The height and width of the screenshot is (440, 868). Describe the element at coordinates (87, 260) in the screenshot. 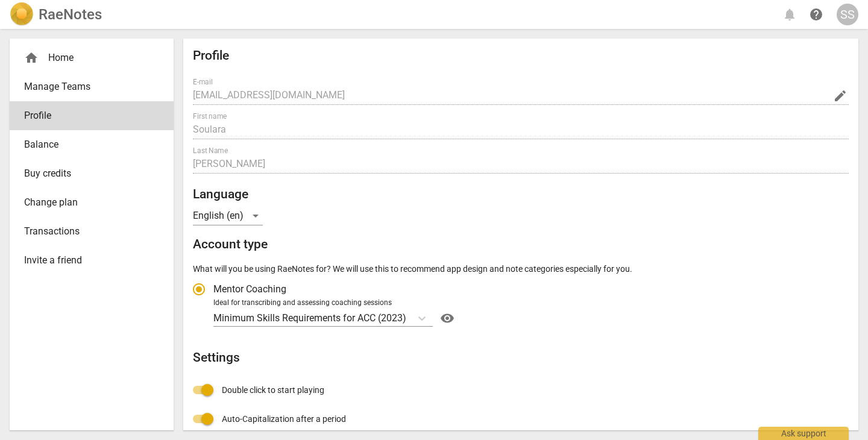

I see `span: Invite a friend` at that location.